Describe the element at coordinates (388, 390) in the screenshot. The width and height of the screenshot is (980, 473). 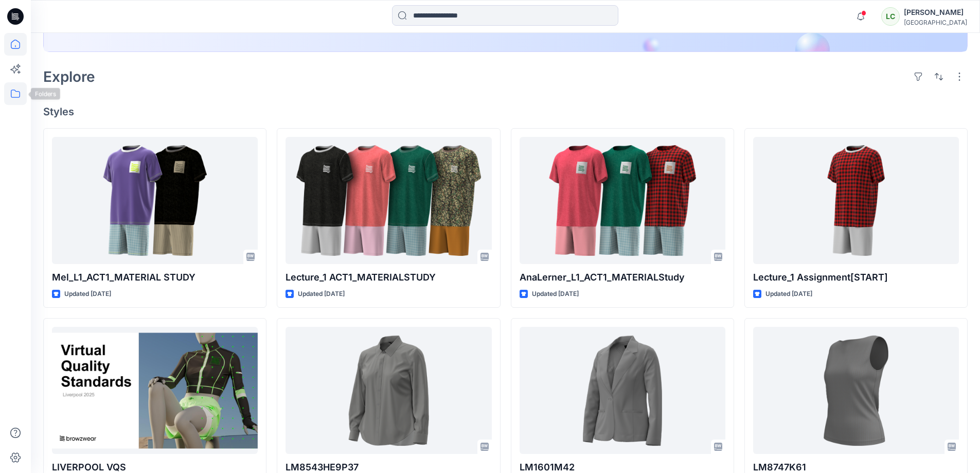
I see `a: LM8543HE9P37` at that location.